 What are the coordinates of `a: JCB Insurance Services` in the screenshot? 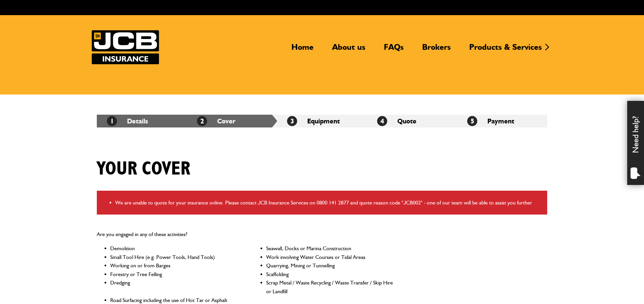 It's located at (125, 47).